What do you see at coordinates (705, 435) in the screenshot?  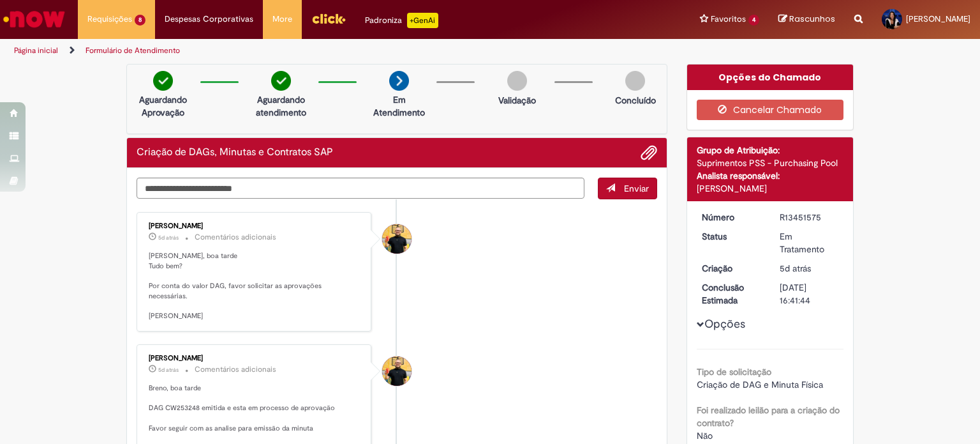 I see `span: Não` at bounding box center [705, 435].